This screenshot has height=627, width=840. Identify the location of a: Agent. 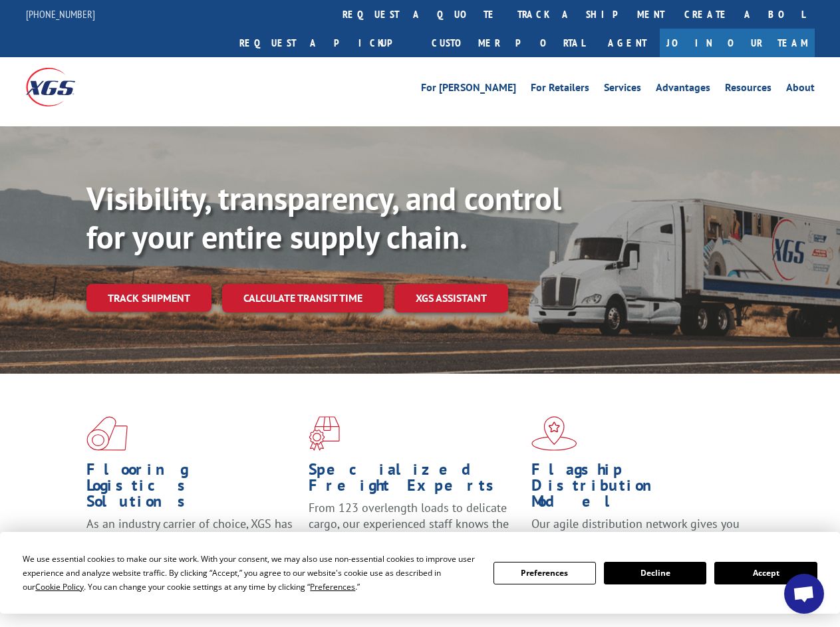
(627, 42).